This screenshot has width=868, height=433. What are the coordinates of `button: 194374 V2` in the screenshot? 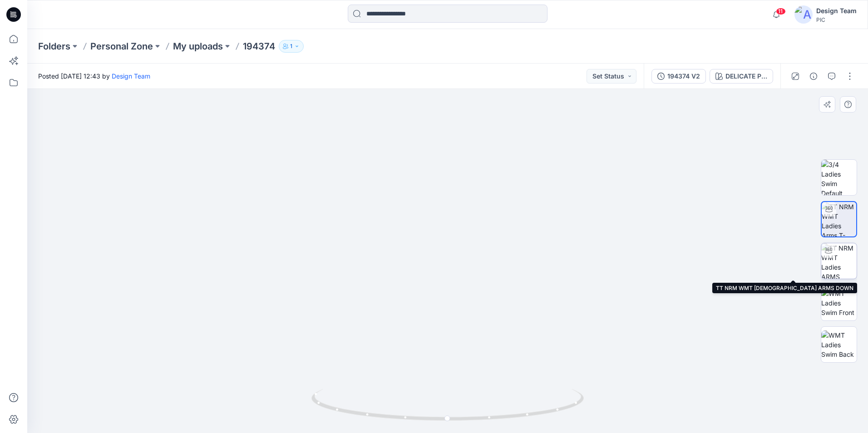 It's located at (679, 76).